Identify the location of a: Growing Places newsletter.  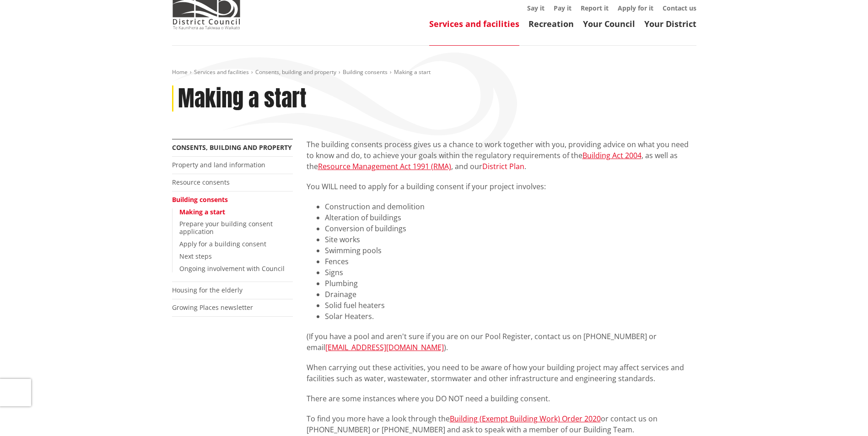
(212, 307).